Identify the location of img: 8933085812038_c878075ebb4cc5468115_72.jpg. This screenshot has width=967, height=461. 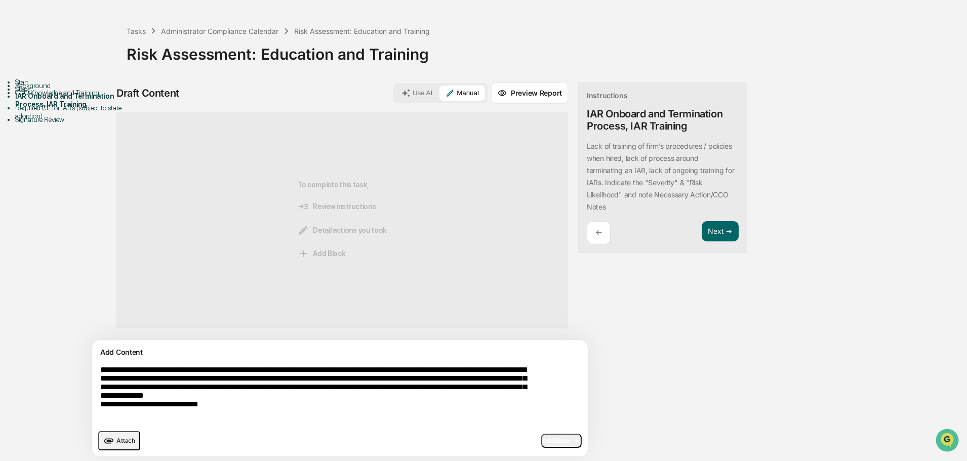
(30, 87).